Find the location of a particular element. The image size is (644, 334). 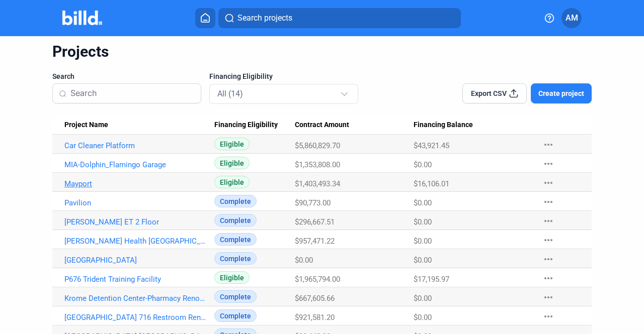

a: Mayport is located at coordinates (135, 184).